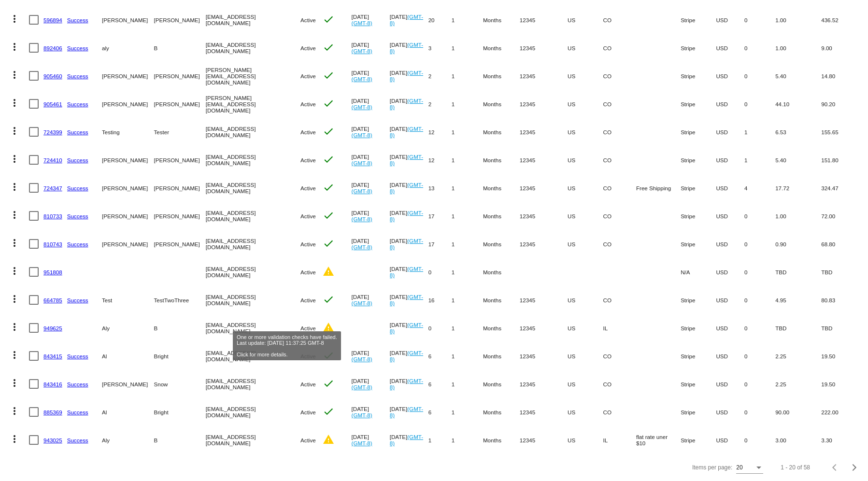 The width and height of the screenshot is (868, 481). I want to click on mat-cell: 80.83, so click(842, 300).